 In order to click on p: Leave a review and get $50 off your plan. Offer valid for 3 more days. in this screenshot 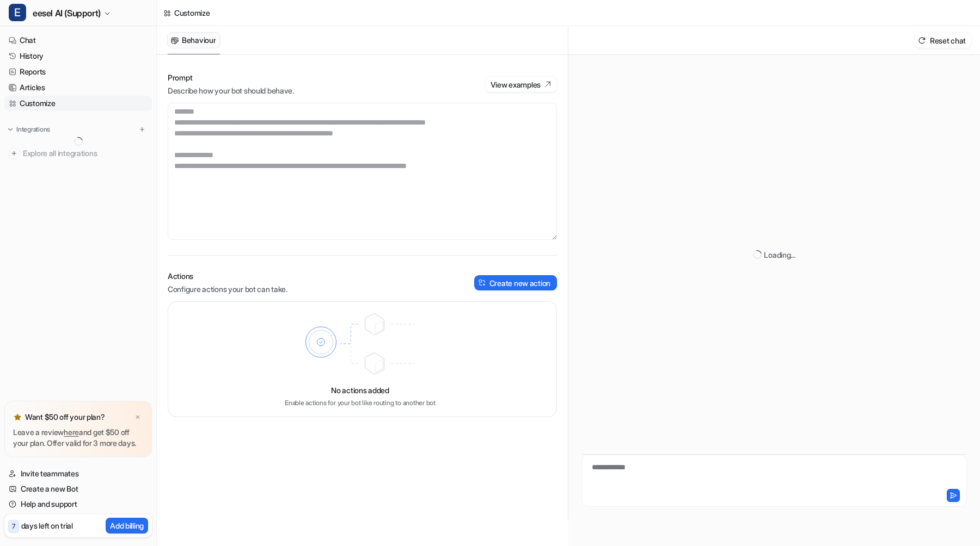, I will do `click(78, 438)`.